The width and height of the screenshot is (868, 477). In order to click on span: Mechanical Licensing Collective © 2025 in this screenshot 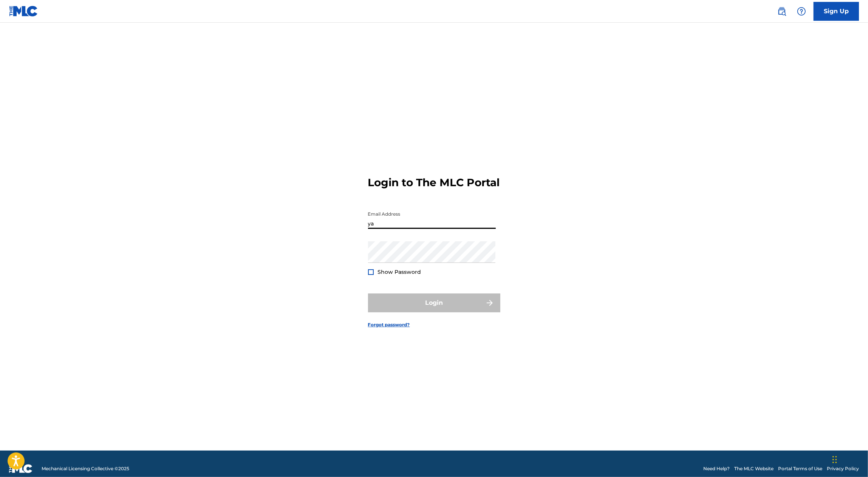, I will do `click(85, 469)`.